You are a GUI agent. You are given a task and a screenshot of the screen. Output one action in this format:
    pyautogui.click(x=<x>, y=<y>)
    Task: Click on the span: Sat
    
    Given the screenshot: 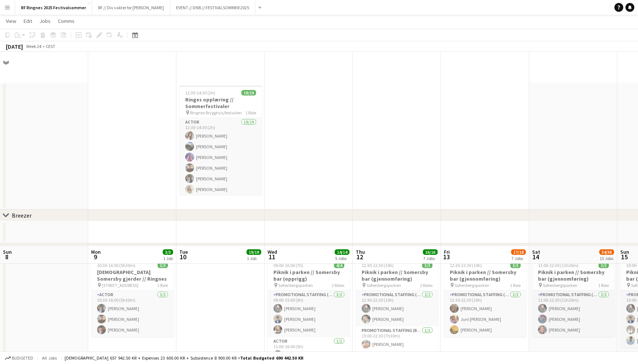 What is the action you would take?
    pyautogui.click(x=536, y=252)
    